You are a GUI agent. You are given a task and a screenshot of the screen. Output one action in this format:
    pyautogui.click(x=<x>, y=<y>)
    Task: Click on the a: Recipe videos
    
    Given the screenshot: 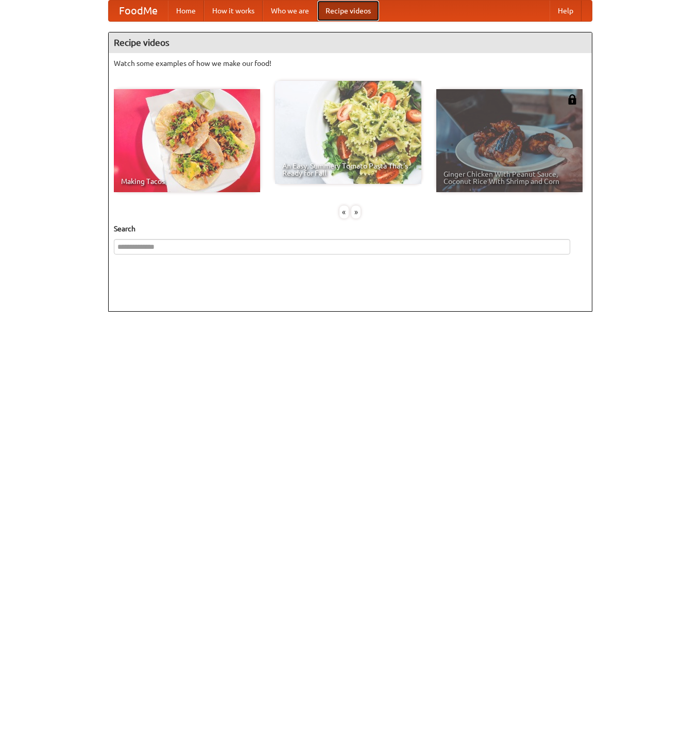 What is the action you would take?
    pyautogui.click(x=348, y=11)
    